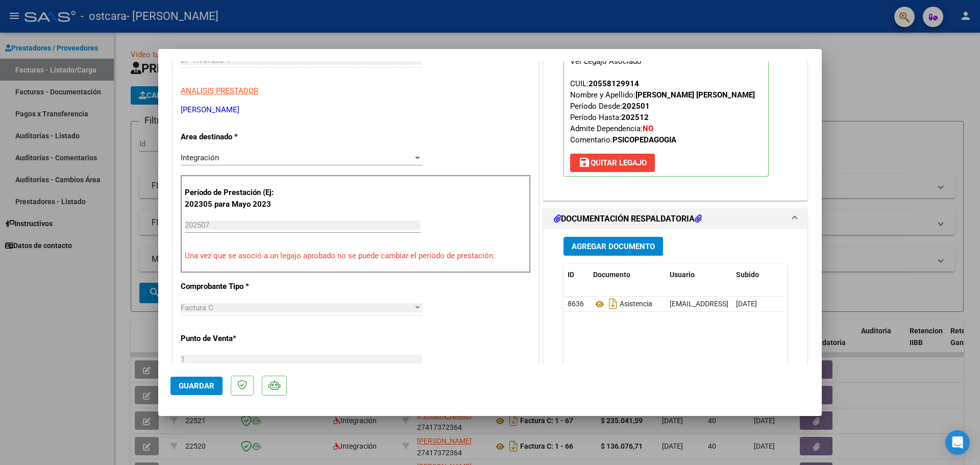  I want to click on button: Guardar, so click(197, 386).